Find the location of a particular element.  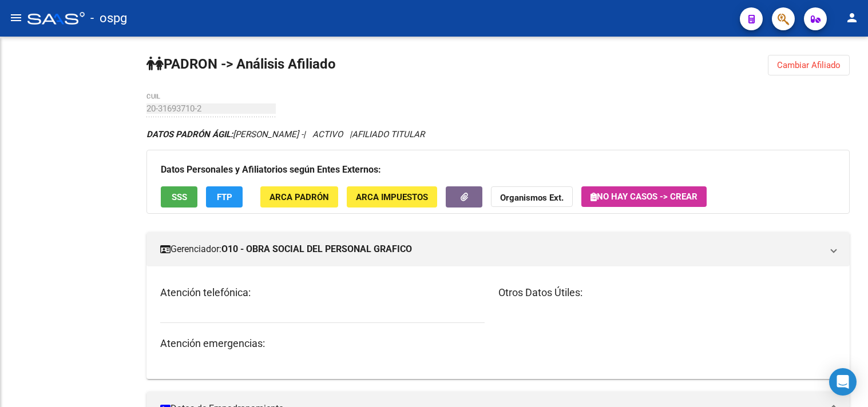

strong: O10 - OBRA SOCIAL DEL PERSONAL GRAFICO is located at coordinates (317, 249).